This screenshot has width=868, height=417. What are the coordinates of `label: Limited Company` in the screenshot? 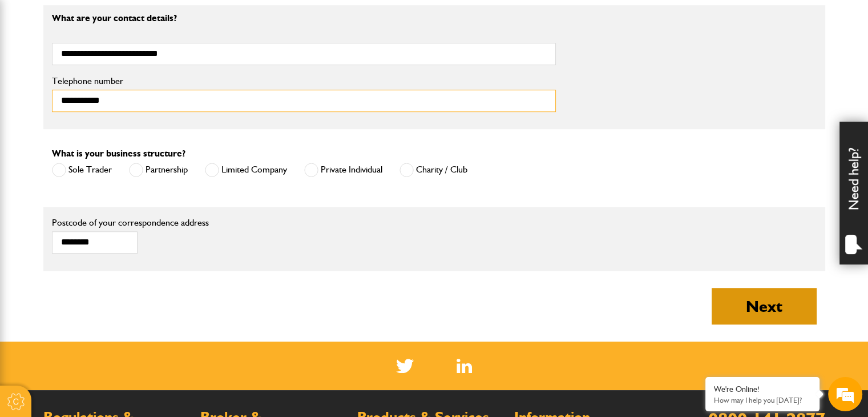 It's located at (246, 169).